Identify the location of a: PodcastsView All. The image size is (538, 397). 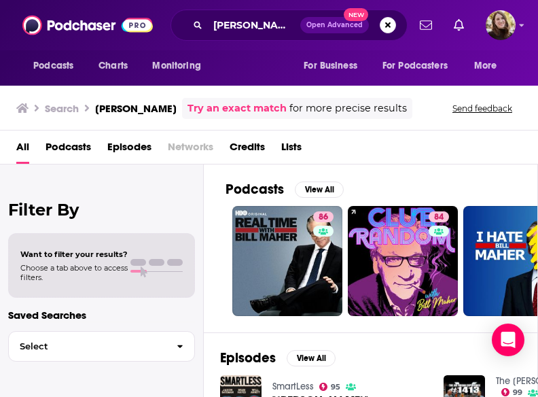
(284, 189).